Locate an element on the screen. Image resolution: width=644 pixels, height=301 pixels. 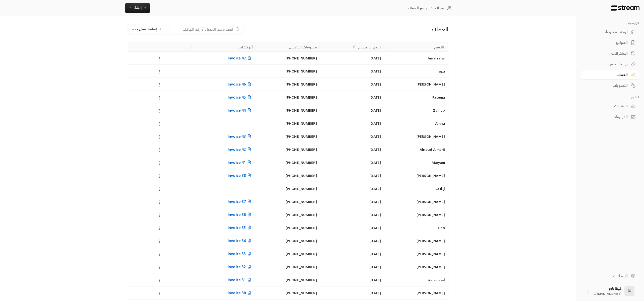
div: Amna is located at coordinates (416, 123).